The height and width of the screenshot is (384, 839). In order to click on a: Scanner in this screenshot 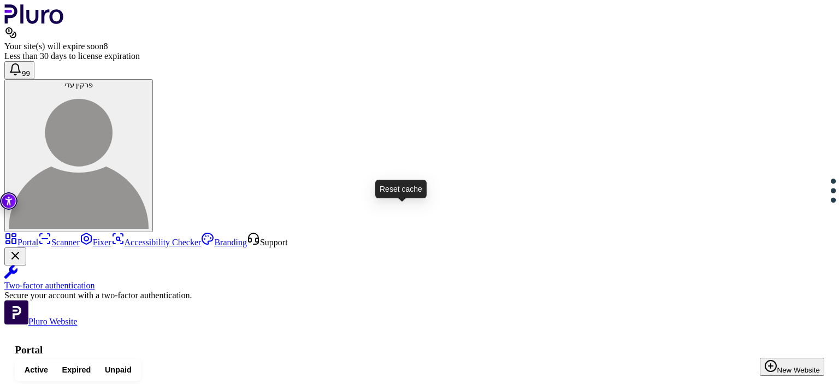, I will do `click(59, 242)`.